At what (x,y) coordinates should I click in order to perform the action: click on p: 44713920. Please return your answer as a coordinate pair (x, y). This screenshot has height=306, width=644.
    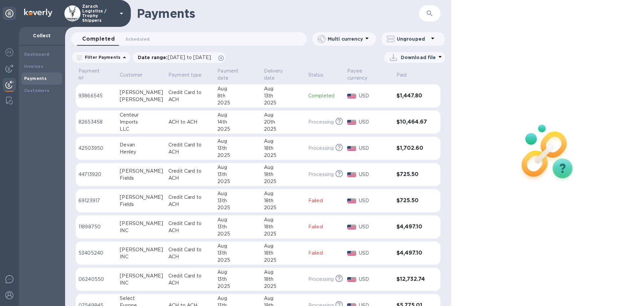
    Looking at the image, I should click on (96, 174).